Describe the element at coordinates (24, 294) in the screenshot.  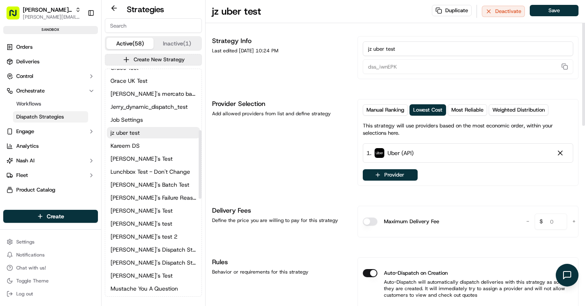
I see `span: Log out` at that location.